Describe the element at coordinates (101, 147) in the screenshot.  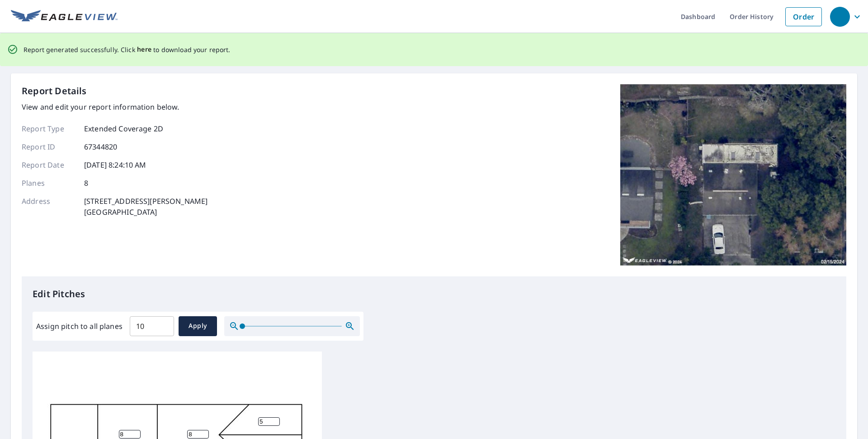
I see `p: 67344820` at that location.